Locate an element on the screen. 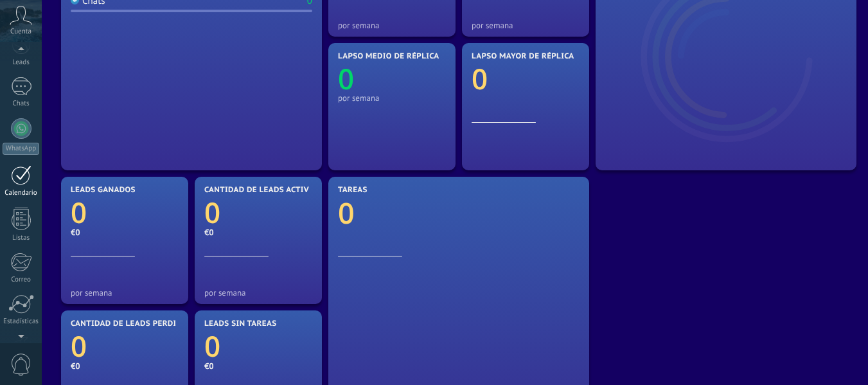 This screenshot has height=385, width=868. div: Chats is located at coordinates (21, 103).